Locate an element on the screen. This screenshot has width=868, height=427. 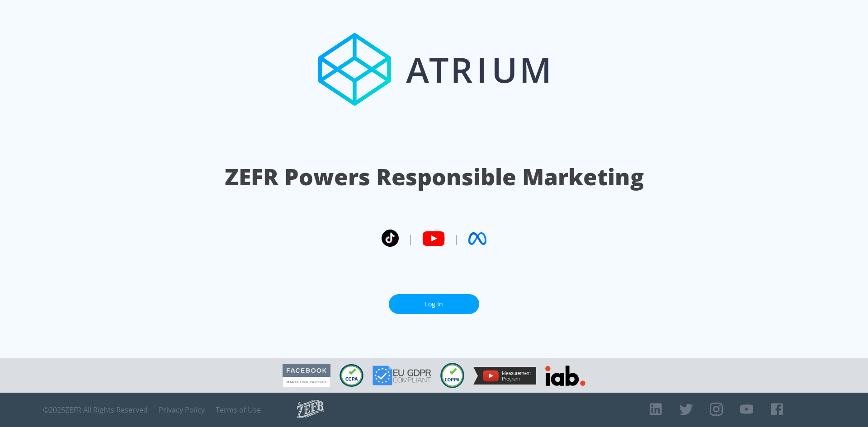
img: COPPA Compliant is located at coordinates (452, 376).